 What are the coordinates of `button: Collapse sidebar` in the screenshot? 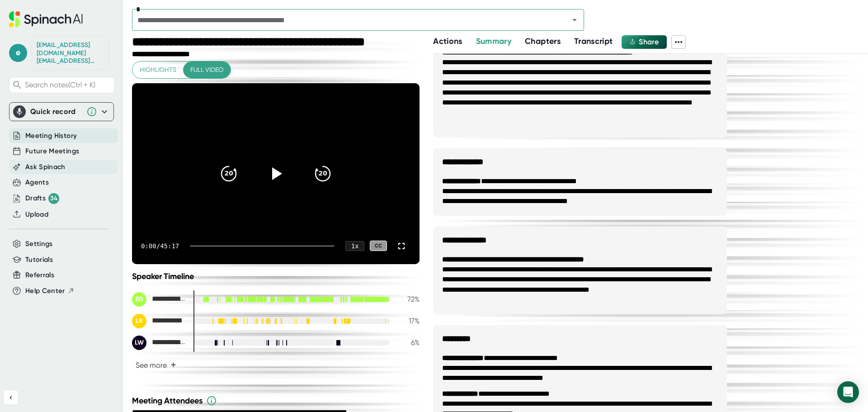 It's located at (11, 398).